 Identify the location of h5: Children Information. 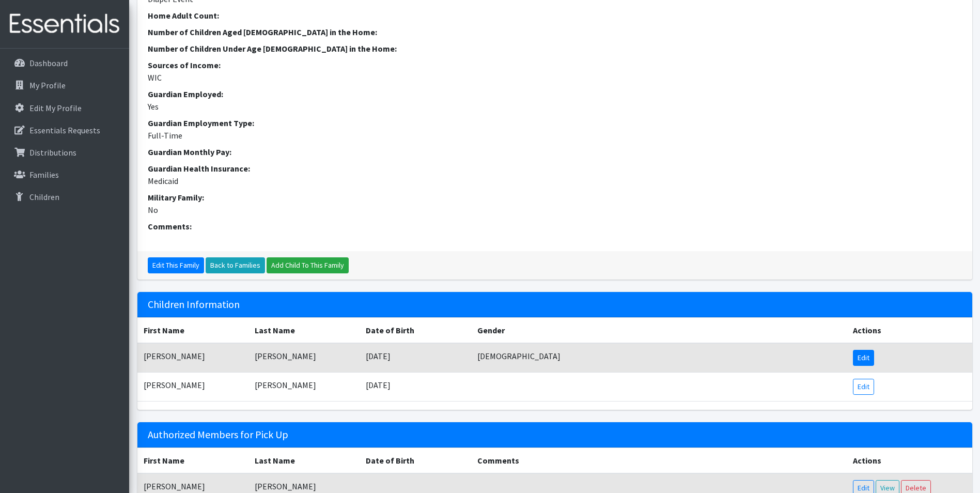
(555, 304).